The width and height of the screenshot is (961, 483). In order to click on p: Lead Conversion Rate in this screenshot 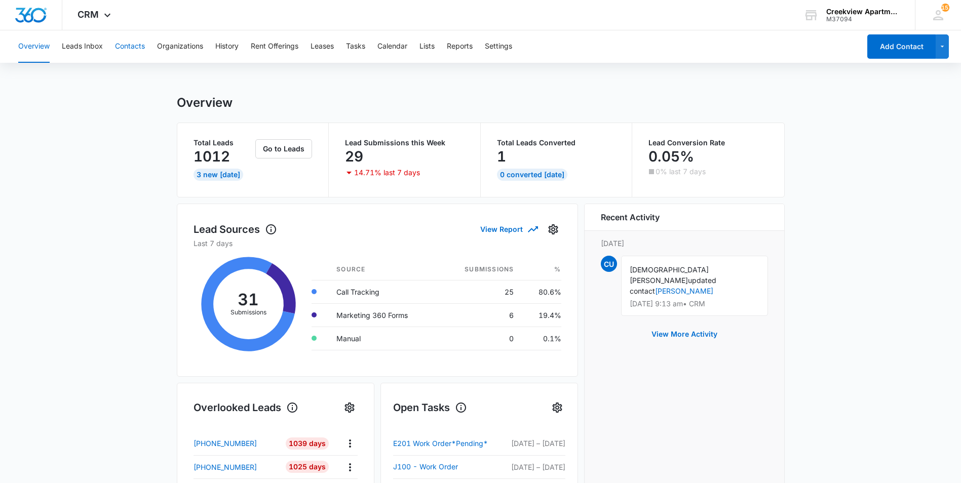, I will do `click(708, 143)`.